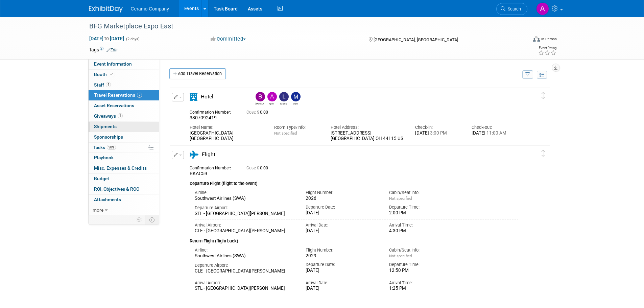  I want to click on span: (2 days), so click(133, 39).